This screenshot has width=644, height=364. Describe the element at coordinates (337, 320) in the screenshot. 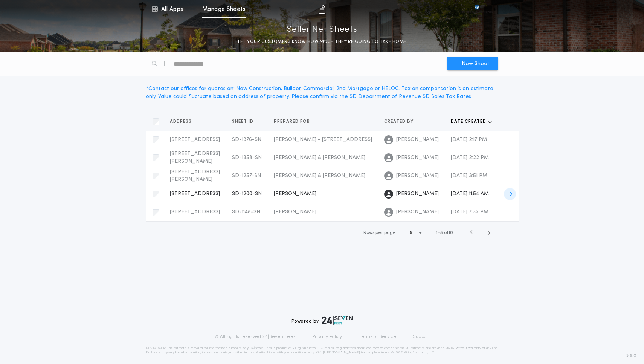

I see `img: logo` at that location.